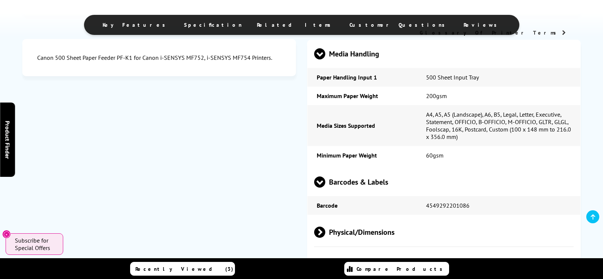 This screenshot has height=279, width=603. Describe the element at coordinates (362, 77) in the screenshot. I see `td: Paper Handling Input 1` at that location.